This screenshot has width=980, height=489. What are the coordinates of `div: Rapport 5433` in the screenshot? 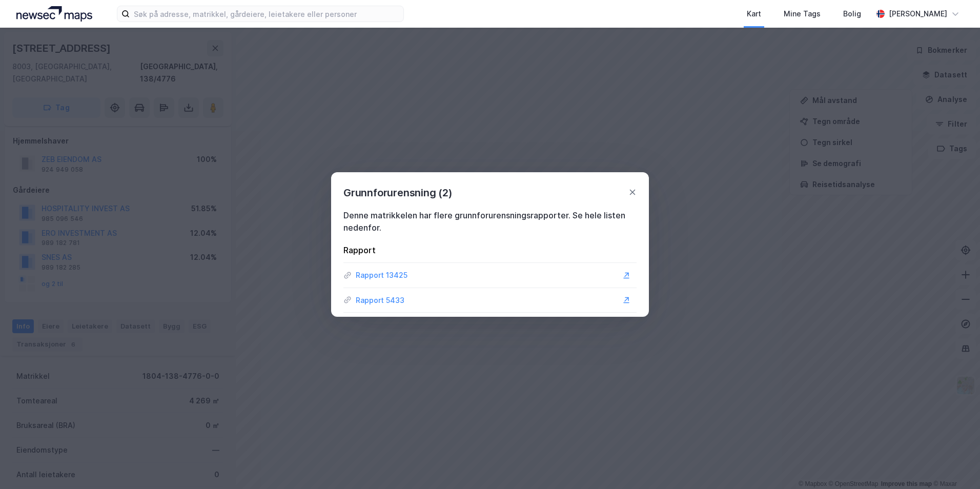 It's located at (379, 300).